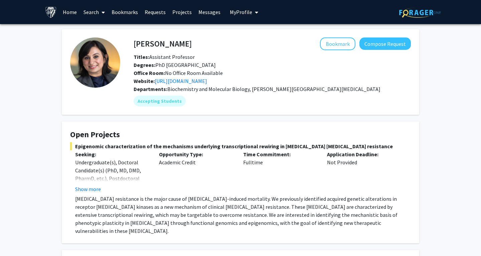 This screenshot has height=256, width=481. What do you see at coordinates (241, 146) in the screenshot?
I see `span: Epigenomic characterization of the mechanisms underlying transcriptional rewiring in [MEDICAL_DAT...` at bounding box center [241, 146].